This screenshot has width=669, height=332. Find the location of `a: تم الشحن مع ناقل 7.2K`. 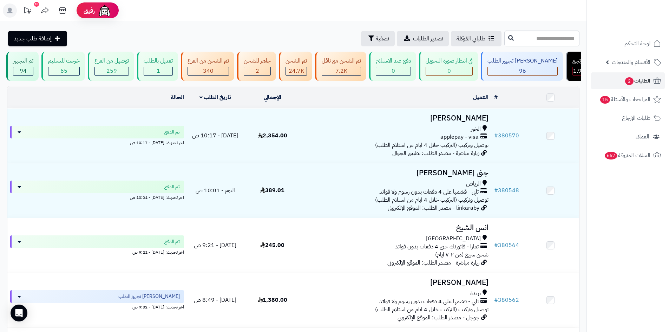

a: تم الشحن مع ناقل 7.2K is located at coordinates (341, 66).